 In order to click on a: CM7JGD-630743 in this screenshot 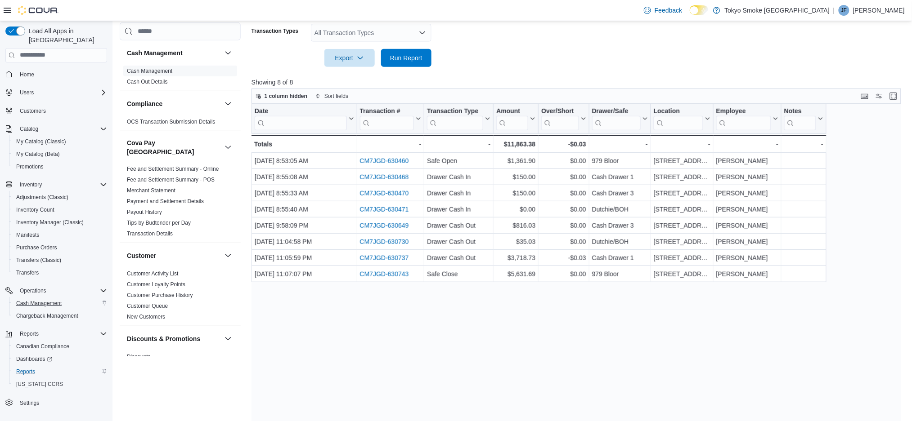, I will do `click(384, 274)`.